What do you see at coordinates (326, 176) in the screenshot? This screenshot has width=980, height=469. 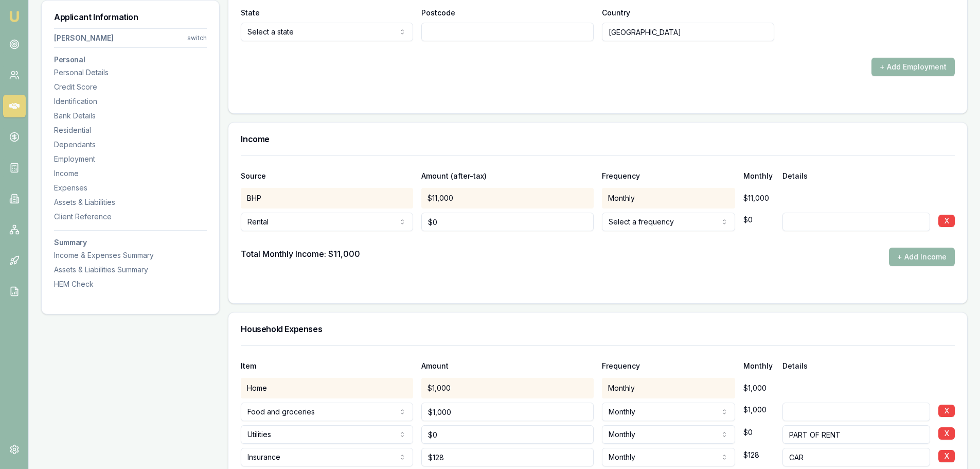 I see `div: Source` at bounding box center [326, 176].